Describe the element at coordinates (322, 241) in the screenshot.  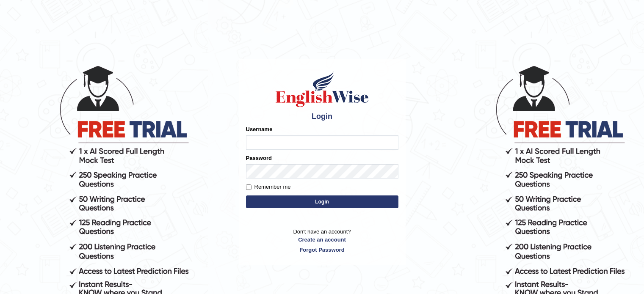
I see `p: Don't have an account?` at that location.